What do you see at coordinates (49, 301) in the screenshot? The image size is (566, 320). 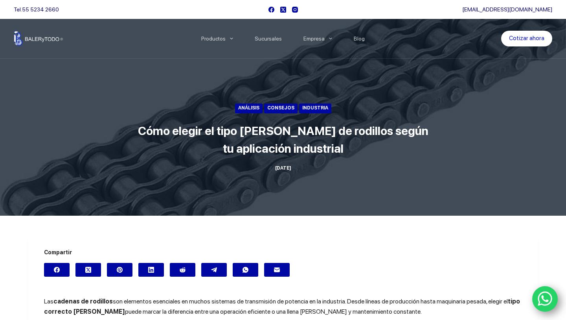 I see `span: Las` at bounding box center [49, 301].